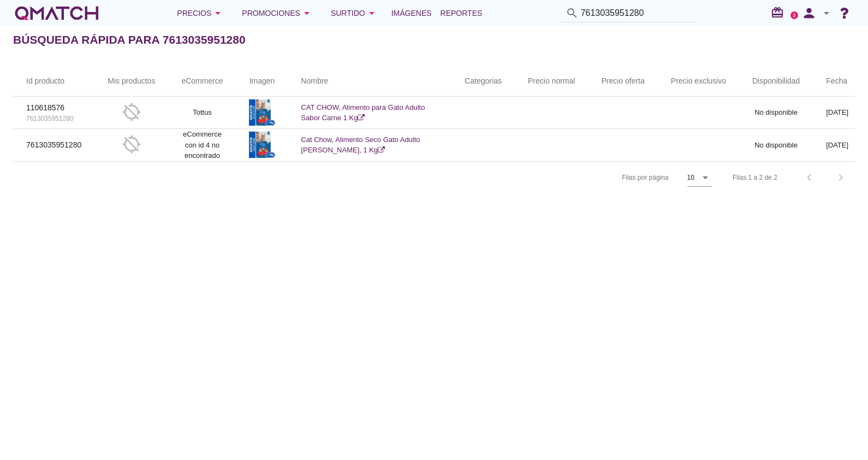  I want to click on th: Disponibilidad: Not sorted., so click(776, 82).